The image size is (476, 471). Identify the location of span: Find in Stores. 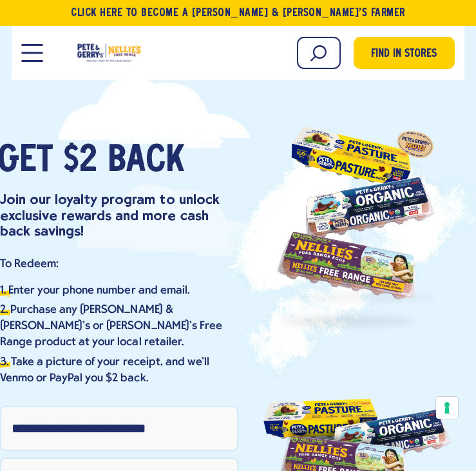
(404, 54).